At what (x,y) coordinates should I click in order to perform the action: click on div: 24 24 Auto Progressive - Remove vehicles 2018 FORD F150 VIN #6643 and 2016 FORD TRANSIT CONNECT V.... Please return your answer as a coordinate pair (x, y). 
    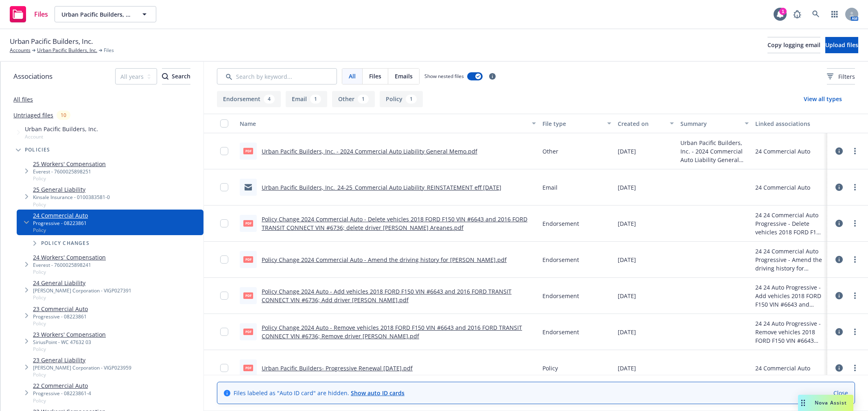
    Looking at the image, I should click on (789, 332).